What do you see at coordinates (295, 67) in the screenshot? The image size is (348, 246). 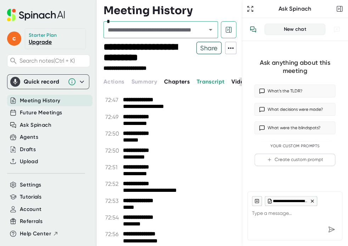 I see `div: Ask anything about this meeting` at bounding box center [295, 67].